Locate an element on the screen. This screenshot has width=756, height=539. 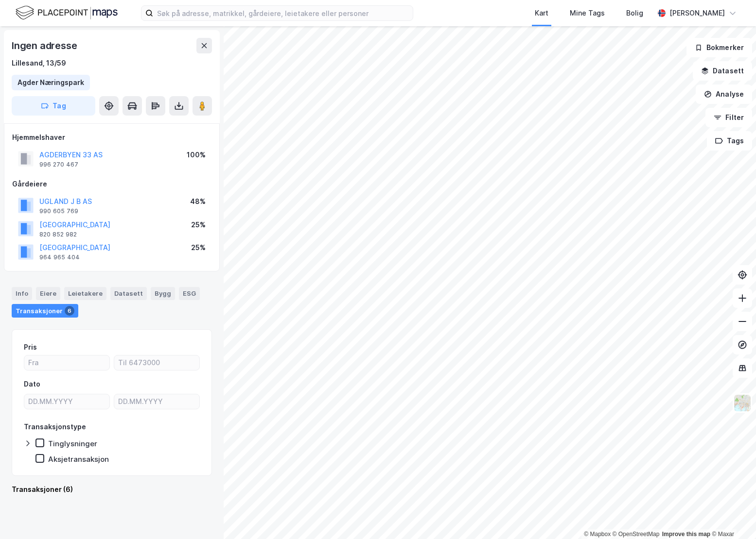
a: Improve this map is located at coordinates (686, 534).